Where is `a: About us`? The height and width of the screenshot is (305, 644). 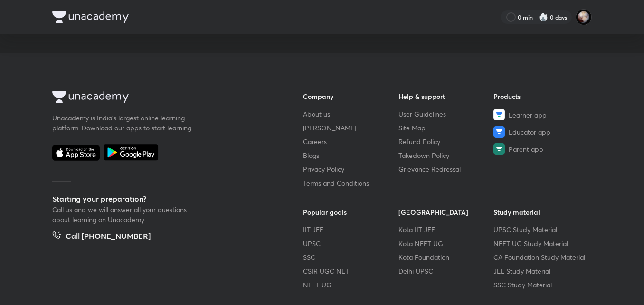 a: About us is located at coordinates (350, 114).